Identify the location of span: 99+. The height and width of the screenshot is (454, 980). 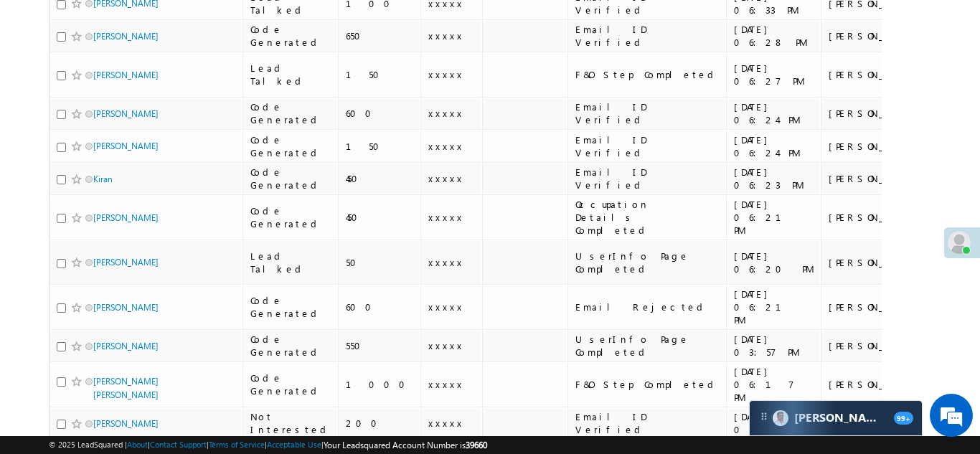
(904, 418).